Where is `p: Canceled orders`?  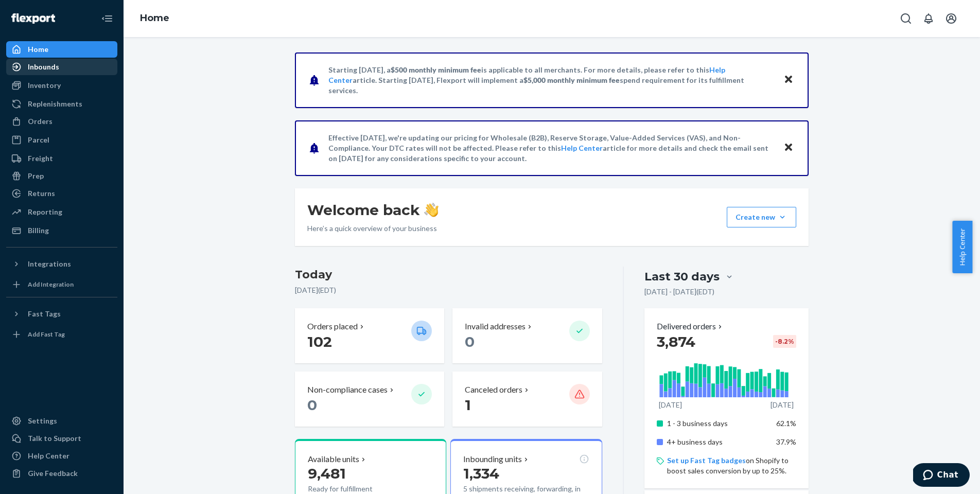 p: Canceled orders is located at coordinates (494, 389).